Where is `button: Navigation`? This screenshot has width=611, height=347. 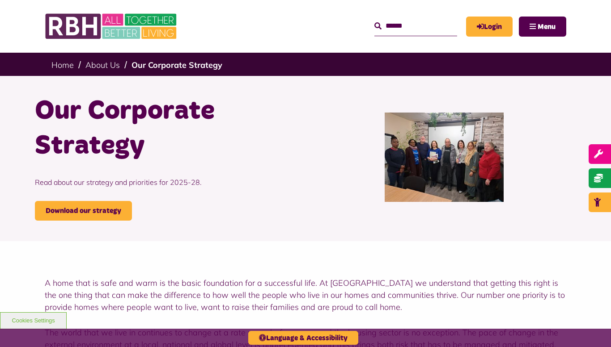 button: Navigation is located at coordinates (542, 26).